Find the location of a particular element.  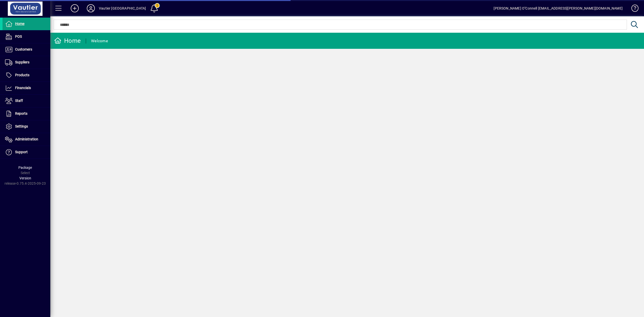

span: Products is located at coordinates (23, 75).